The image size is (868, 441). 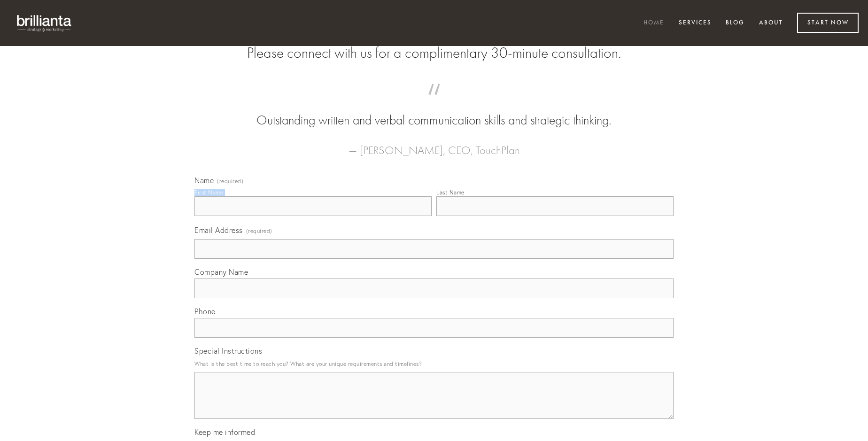 What do you see at coordinates (205, 311) in the screenshot?
I see `span: Phone` at bounding box center [205, 311].